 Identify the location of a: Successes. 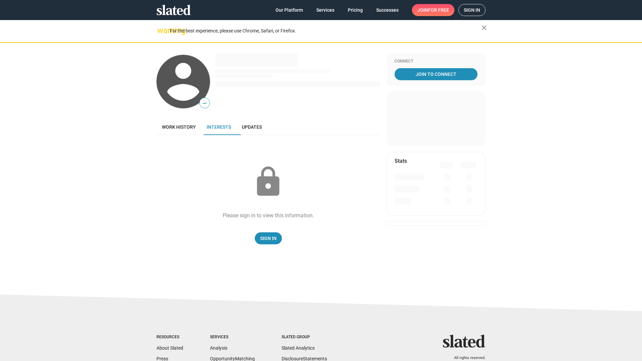
(387, 10).